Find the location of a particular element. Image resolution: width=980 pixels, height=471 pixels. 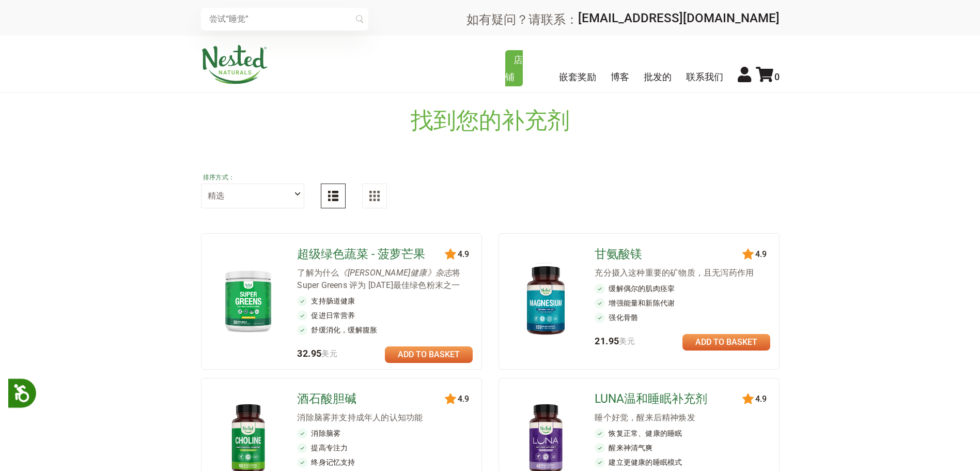

font: 终身记忆支持 is located at coordinates (332, 462).